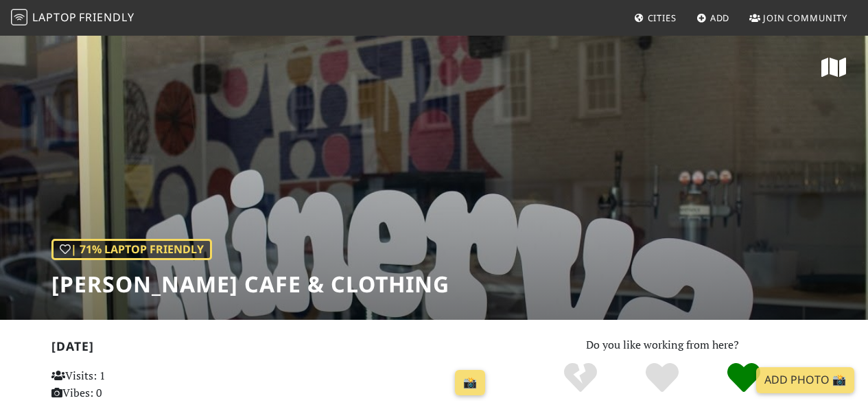 This screenshot has height=407, width=868. Describe the element at coordinates (805, 380) in the screenshot. I see `a: Add Photo 📸` at that location.